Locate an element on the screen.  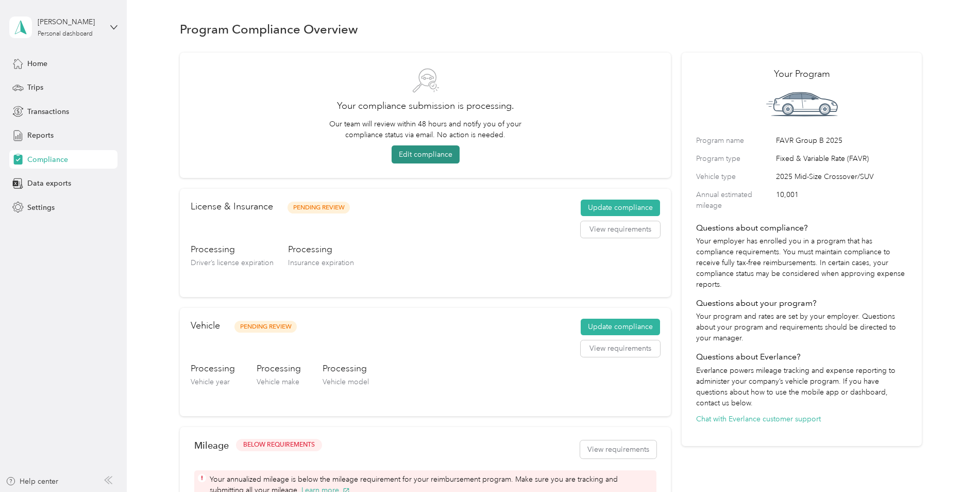
label: Vehicle type is located at coordinates (734, 176).